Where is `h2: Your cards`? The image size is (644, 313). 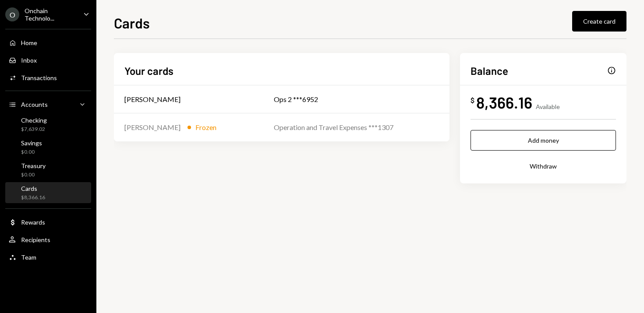
h2: Your cards is located at coordinates (149, 71).